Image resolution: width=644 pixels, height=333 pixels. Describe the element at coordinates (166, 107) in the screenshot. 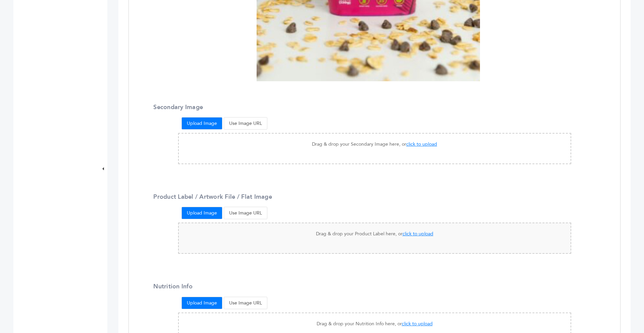

I see `label: Secondary Image` at that location.